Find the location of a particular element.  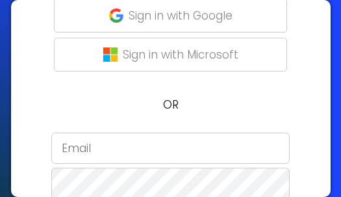

img: microsoft-logo.png is located at coordinates (111, 55).